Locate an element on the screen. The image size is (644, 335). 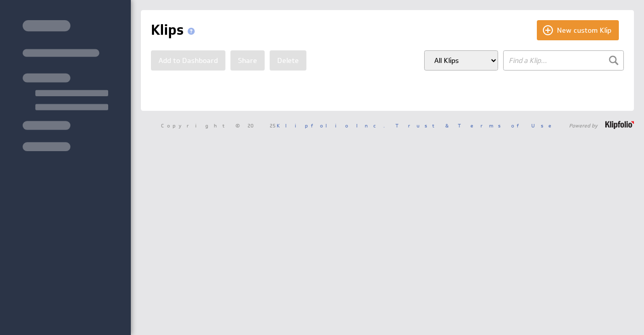
a: Klipfolio Inc. is located at coordinates (330, 126).